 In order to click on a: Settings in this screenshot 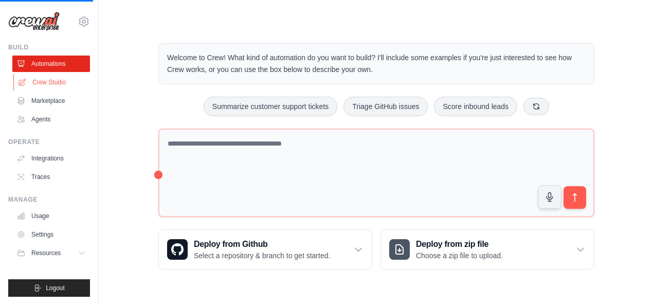, I will do `click(51, 234)`.